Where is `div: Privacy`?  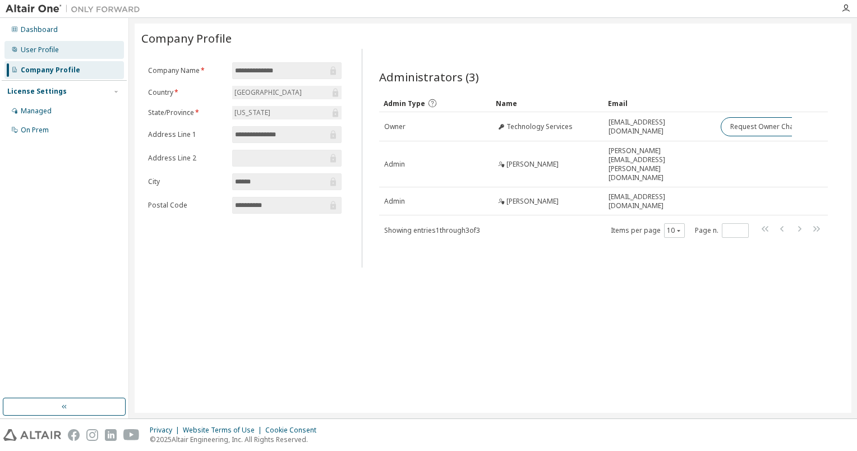 div: Privacy is located at coordinates (166, 430).